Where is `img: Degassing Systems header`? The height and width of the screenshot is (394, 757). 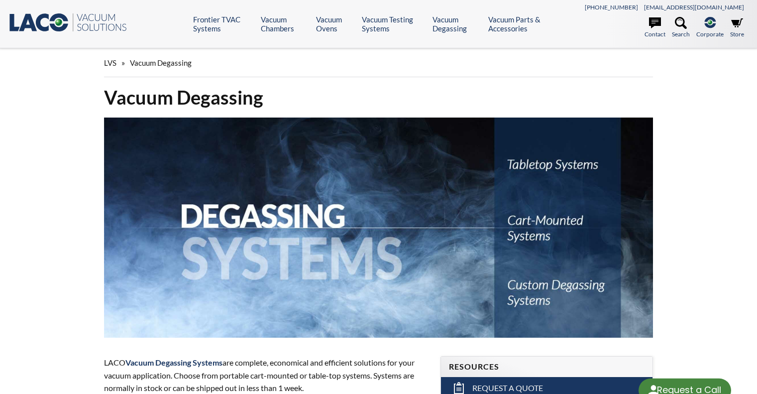
img: Degassing Systems header is located at coordinates (379, 228).